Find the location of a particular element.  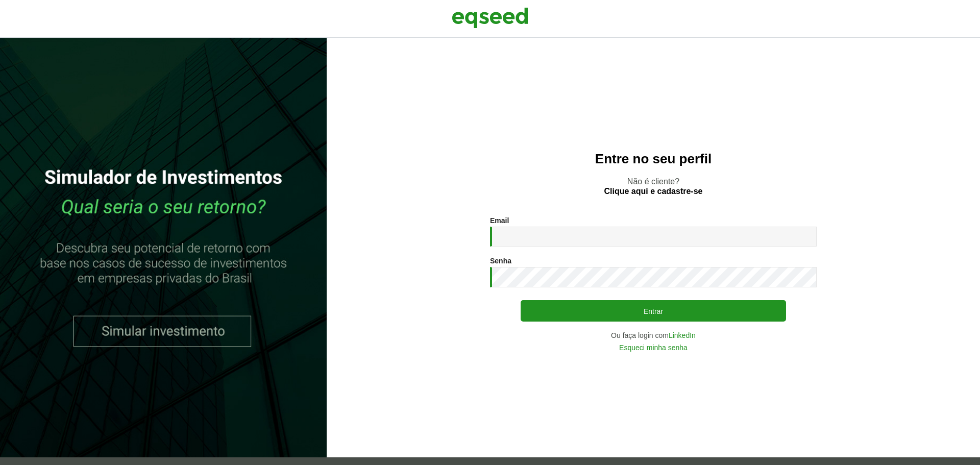

a: LinkedIn is located at coordinates (682, 335).